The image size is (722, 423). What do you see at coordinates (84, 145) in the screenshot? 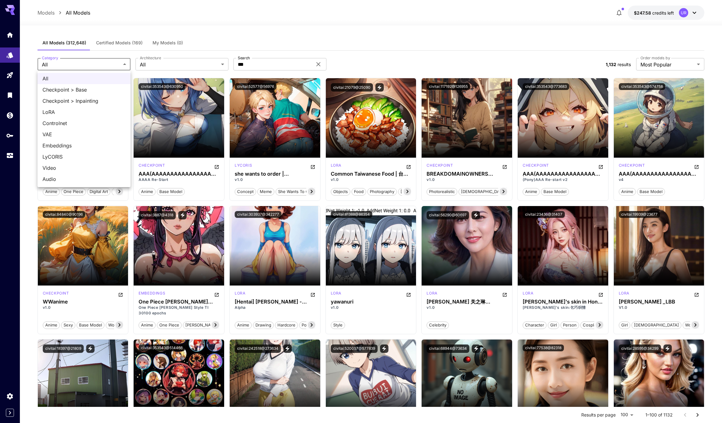
I see `span: Embeddings` at bounding box center [84, 145].